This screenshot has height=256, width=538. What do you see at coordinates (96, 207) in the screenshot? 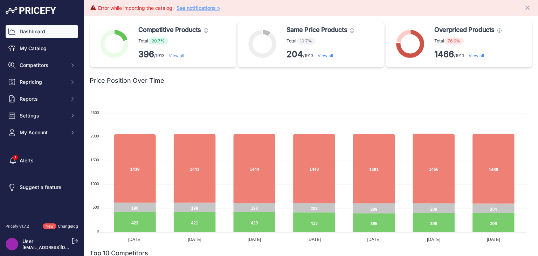
I see `tspan: 500` at bounding box center [96, 207].